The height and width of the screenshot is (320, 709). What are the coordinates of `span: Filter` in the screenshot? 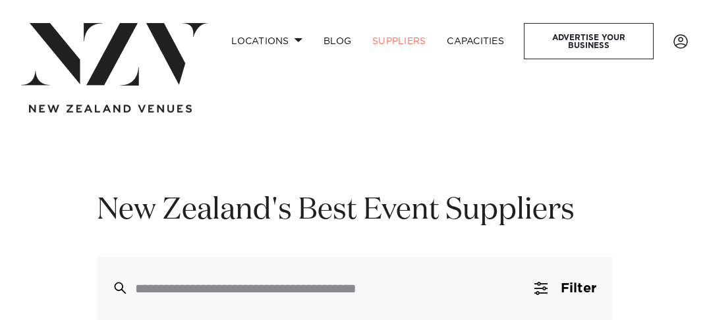 It's located at (578, 288).